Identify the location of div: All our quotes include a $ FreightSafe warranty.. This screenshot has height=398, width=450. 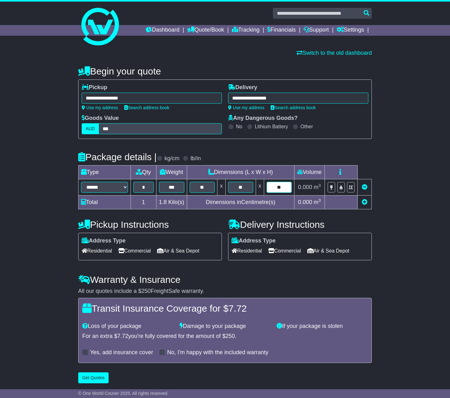
(225, 292).